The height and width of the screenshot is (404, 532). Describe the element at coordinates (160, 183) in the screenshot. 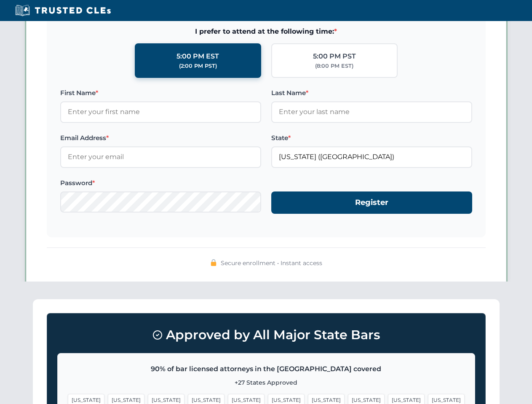

I see `label: Password` at that location.